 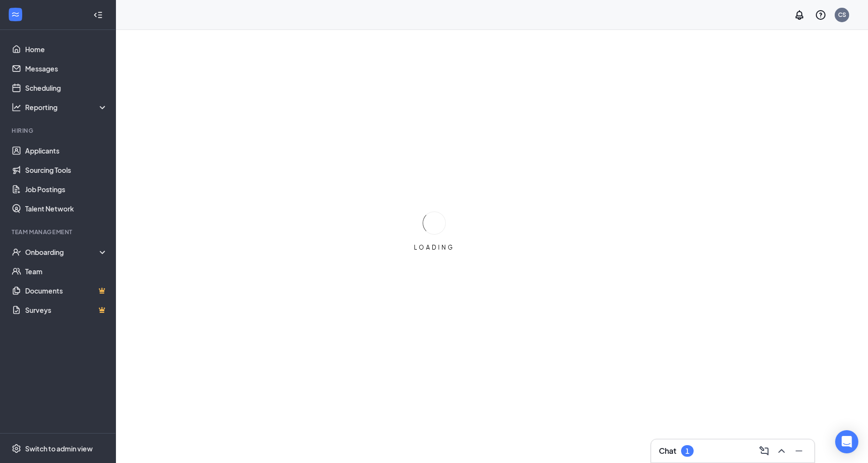 I want to click on a: Talent Network, so click(x=66, y=208).